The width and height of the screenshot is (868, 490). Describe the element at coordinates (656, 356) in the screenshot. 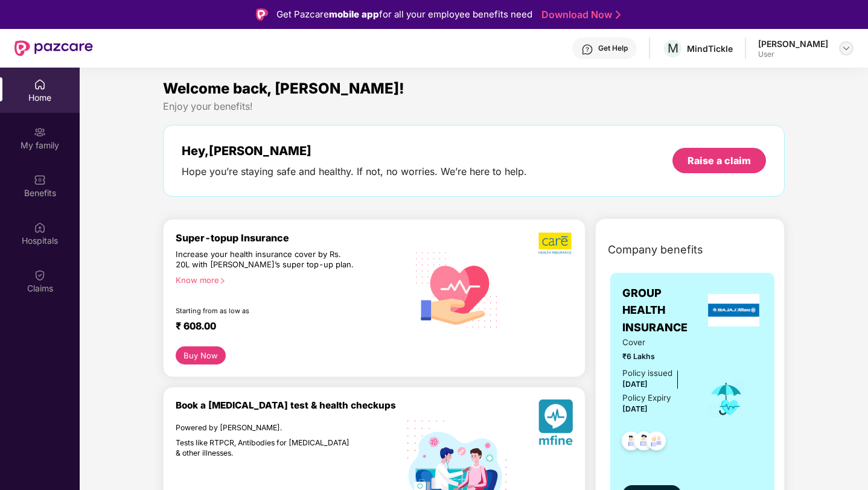

I see `span: ₹6 Lakhs` at that location.